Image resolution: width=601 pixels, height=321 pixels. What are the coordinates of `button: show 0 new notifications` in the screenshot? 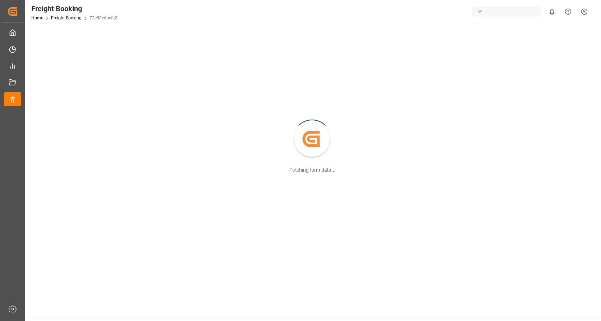 It's located at (551, 11).